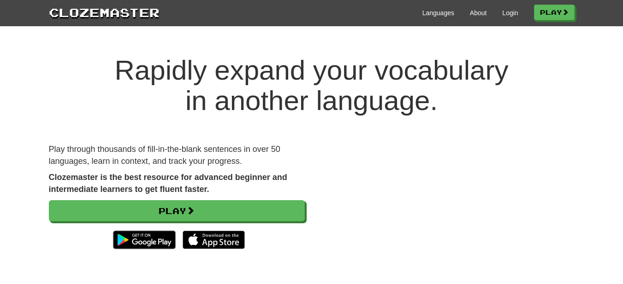 This screenshot has height=284, width=623. Describe the element at coordinates (168, 183) in the screenshot. I see `strong: Clozemaster is the best resource for advanced beginner and intermediate learners to get fluent fa...` at that location.